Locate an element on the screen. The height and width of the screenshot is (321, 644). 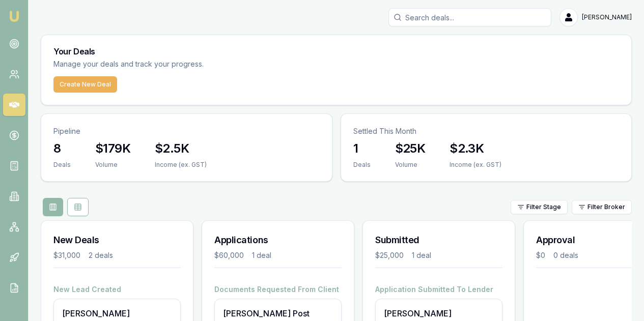
h3: New Deals is located at coordinates (117, 240).